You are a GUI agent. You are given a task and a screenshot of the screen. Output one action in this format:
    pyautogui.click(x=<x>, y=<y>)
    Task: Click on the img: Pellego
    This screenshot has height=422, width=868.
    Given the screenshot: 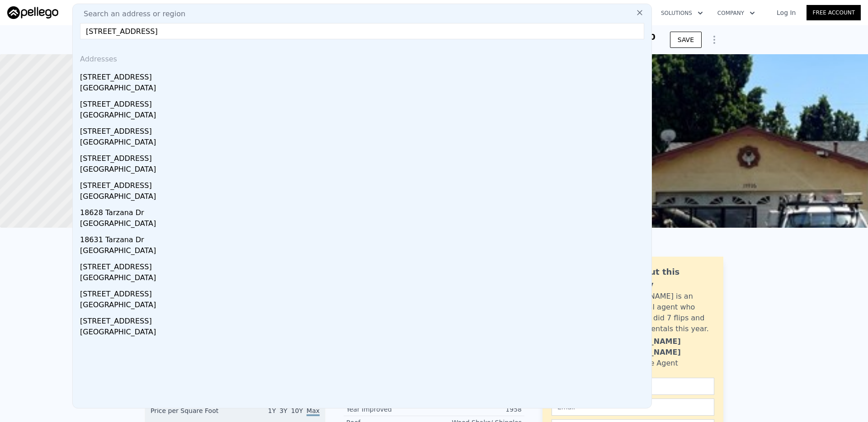 What is the action you would take?
    pyautogui.click(x=32, y=12)
    